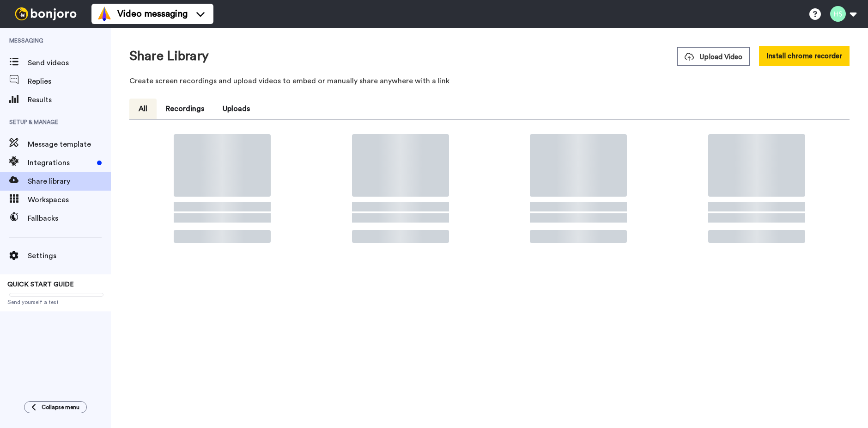  What do you see at coordinates (69, 144) in the screenshot?
I see `span: Message template` at bounding box center [69, 144].